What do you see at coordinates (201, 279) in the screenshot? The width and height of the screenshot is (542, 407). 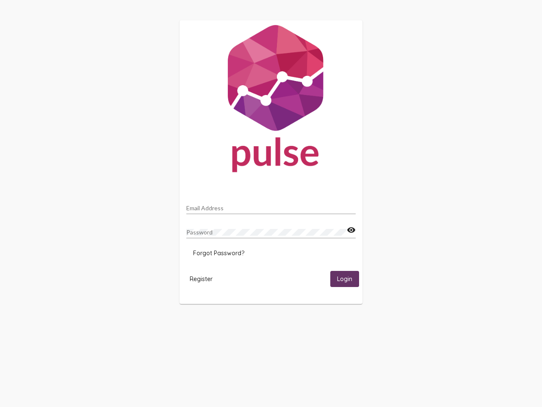 I see `span: Register` at bounding box center [201, 279].